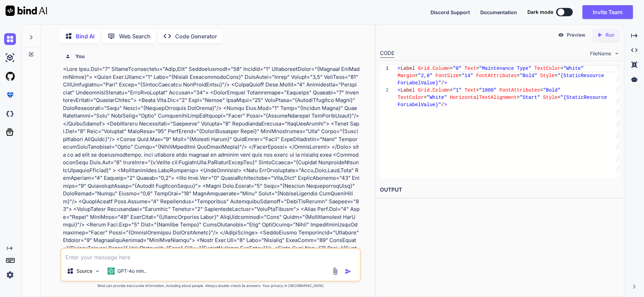 Image resolution: width=644 pixels, height=297 pixels. What do you see at coordinates (483, 98) in the screenshot?
I see `span: HorizontalTextAlignment` at bounding box center [483, 98].